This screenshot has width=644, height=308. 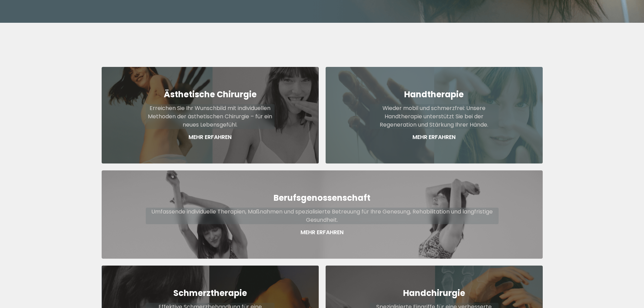 What do you see at coordinates (210, 117) in the screenshot?
I see `p: Erreichen Sie Ihr Wunschbild mit individuellen Methoden der ästhetischen Chirurgie – für ein neue...` at bounding box center [210, 117].